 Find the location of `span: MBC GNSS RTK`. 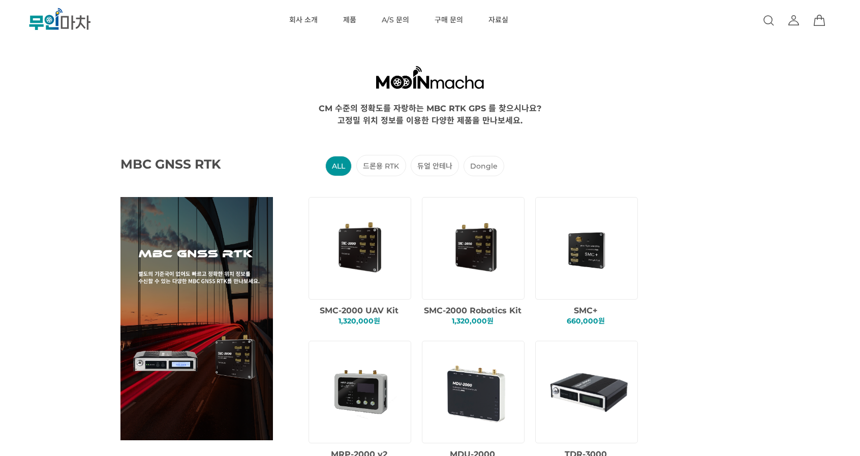

span: MBC GNSS RTK is located at coordinates (184, 164).